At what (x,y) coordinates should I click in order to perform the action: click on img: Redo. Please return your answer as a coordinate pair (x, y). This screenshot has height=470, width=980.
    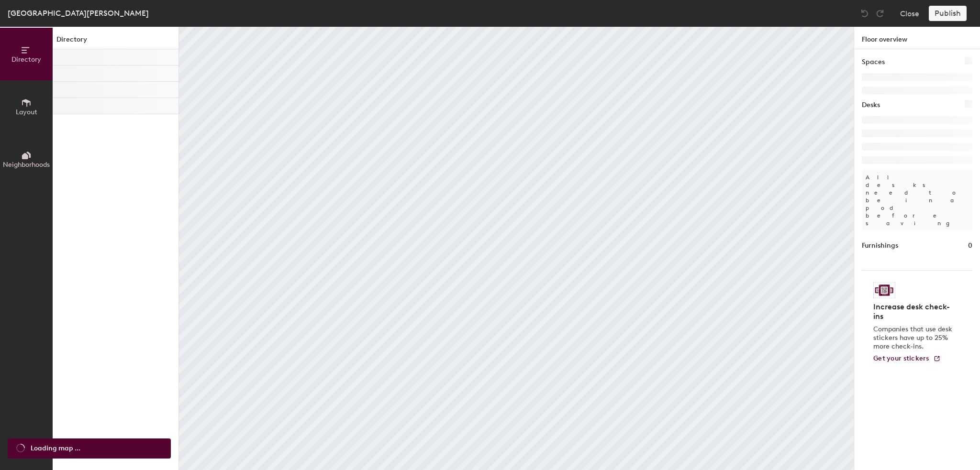
    Looking at the image, I should click on (880, 13).